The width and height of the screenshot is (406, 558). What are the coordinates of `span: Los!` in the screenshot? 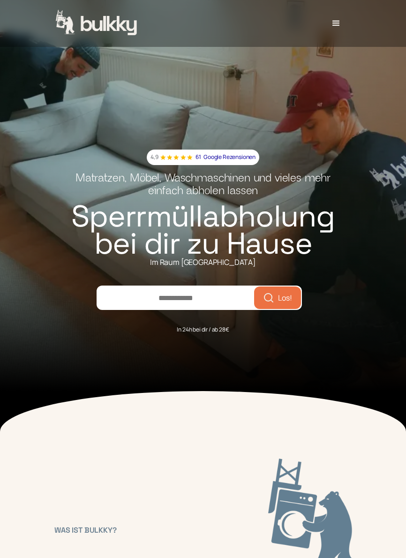 It's located at (285, 298).